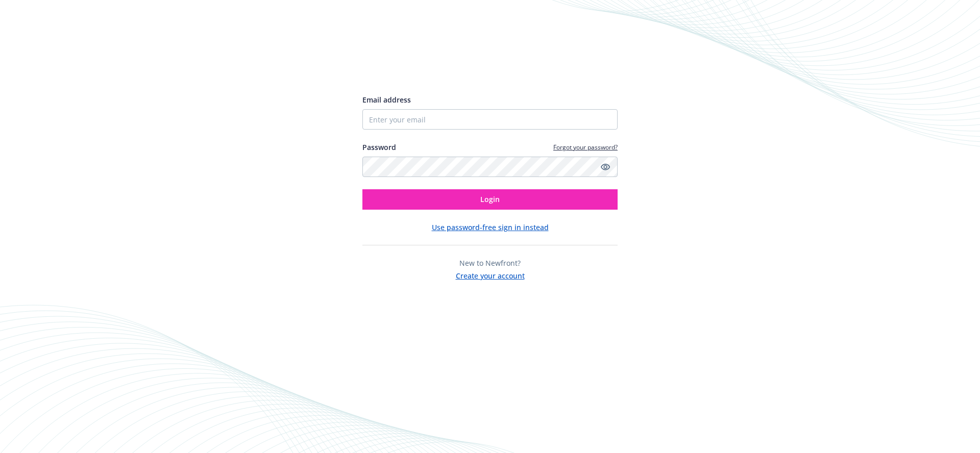 The width and height of the screenshot is (980, 453). Describe the element at coordinates (490, 167) in the screenshot. I see `input: Enter your password` at that location.